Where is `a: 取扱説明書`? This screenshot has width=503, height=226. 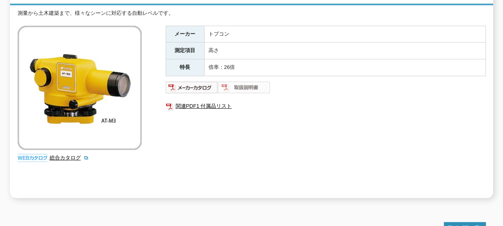 a: 取扱説明書 is located at coordinates (244, 89).